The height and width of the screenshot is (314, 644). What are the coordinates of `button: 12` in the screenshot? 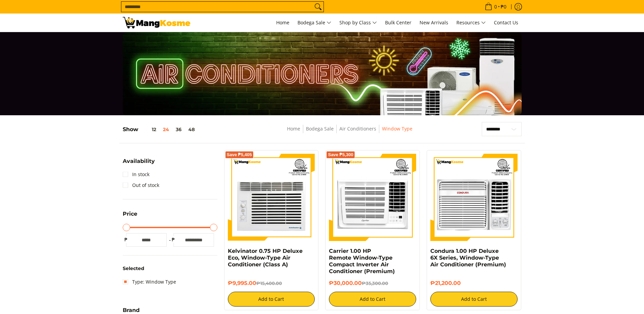 It's located at (149, 129).